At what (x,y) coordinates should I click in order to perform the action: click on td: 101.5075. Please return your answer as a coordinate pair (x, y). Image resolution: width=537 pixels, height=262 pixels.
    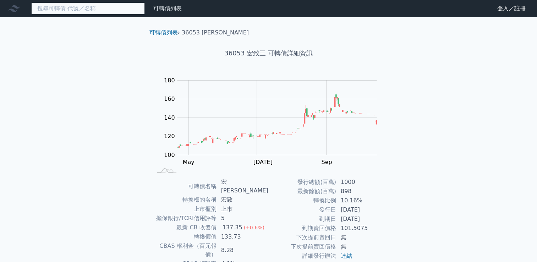
    Looking at the image, I should click on (361, 228).